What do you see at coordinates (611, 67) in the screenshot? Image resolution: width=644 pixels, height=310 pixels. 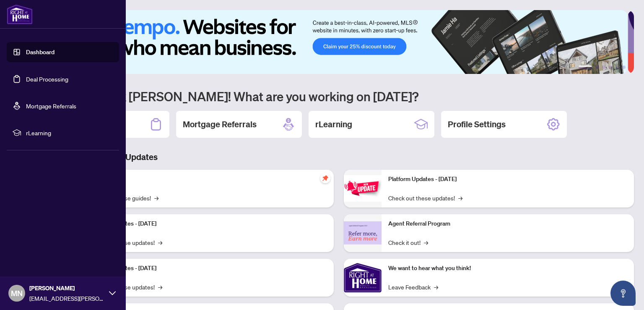 I see `button: 4` at bounding box center [611, 67].